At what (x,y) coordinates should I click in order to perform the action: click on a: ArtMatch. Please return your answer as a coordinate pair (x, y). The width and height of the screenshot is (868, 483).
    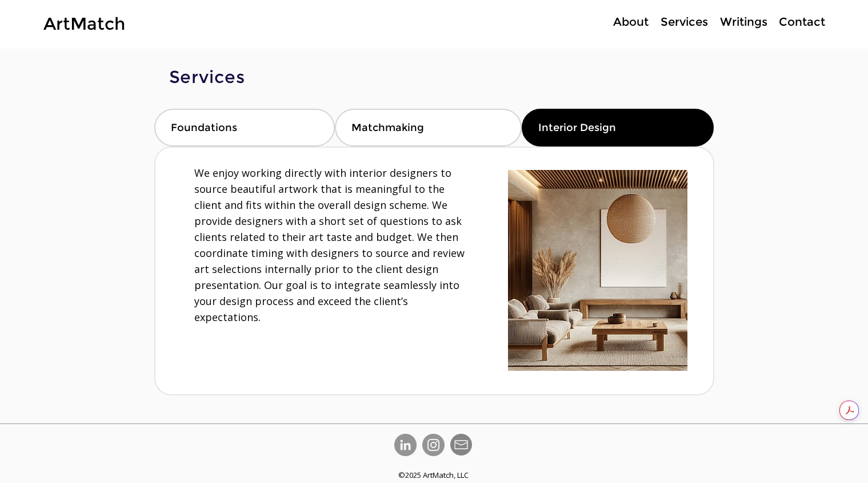
    Looking at the image, I should click on (84, 24).